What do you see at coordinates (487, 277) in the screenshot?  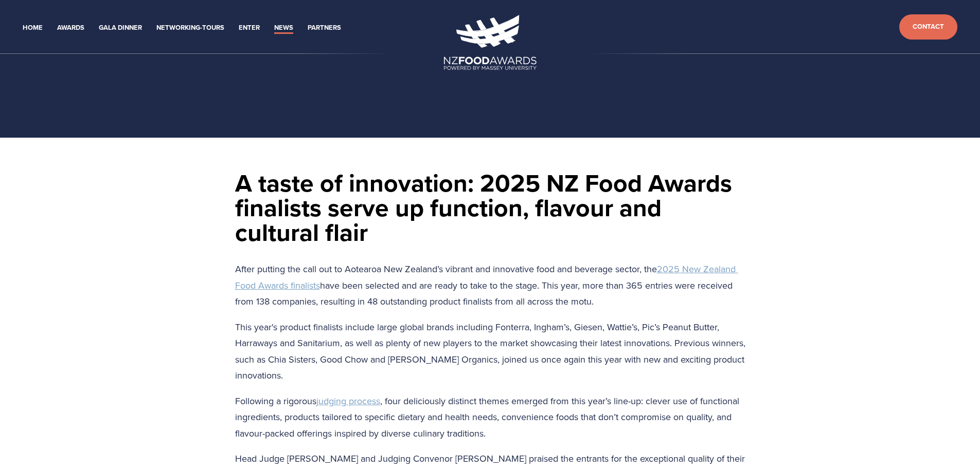 I see `a: 2025 New Zealand Food Awards finalists` at bounding box center [487, 277].